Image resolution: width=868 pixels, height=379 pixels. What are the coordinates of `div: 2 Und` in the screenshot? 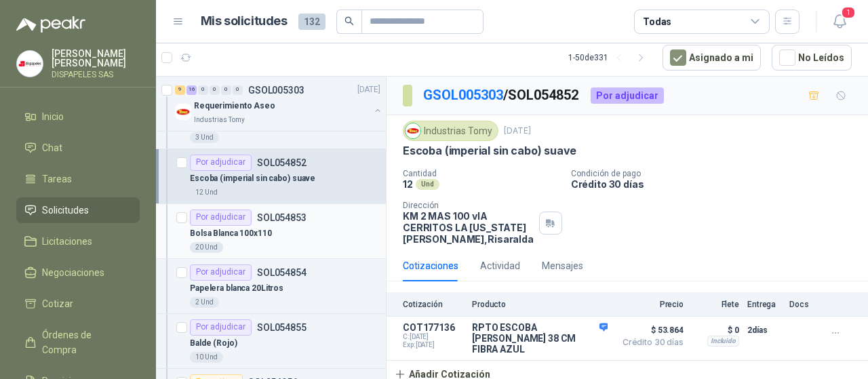 It's located at (204, 302).